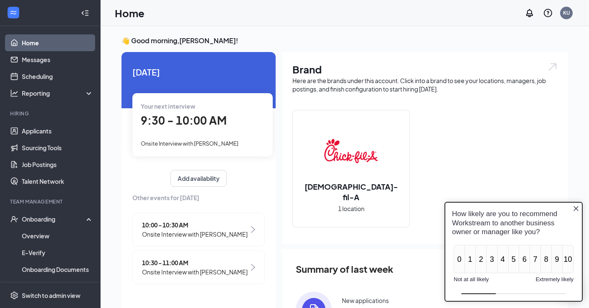 The width and height of the screenshot is (589, 308). What do you see at coordinates (129, 13) in the screenshot?
I see `h1: Home` at bounding box center [129, 13].